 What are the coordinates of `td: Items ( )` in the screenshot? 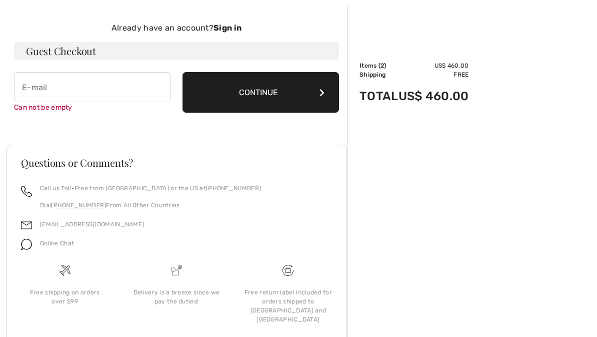 It's located at (379, 66).